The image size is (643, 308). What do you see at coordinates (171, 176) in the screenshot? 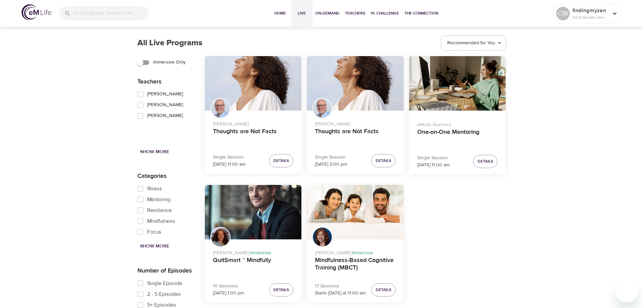
I see `p: Categories` at bounding box center [171, 176].